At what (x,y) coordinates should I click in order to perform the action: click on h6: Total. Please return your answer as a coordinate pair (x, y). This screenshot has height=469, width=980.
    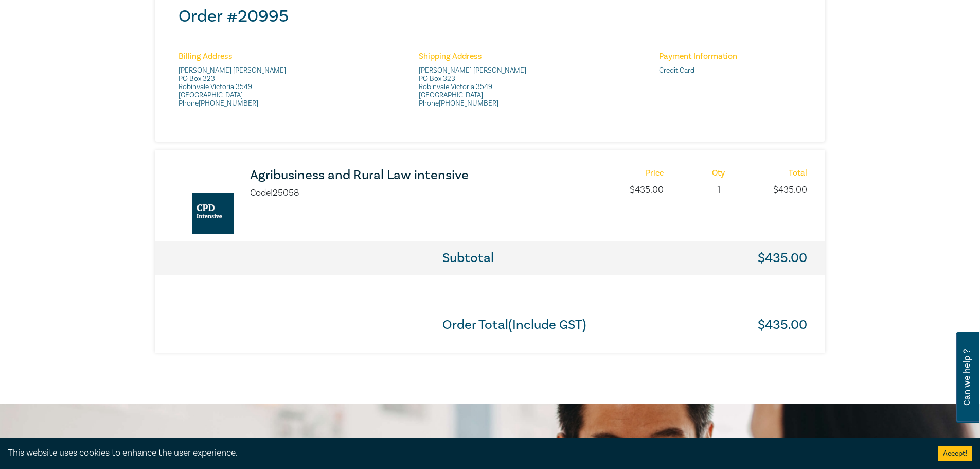
    Looking at the image, I should click on (790, 173).